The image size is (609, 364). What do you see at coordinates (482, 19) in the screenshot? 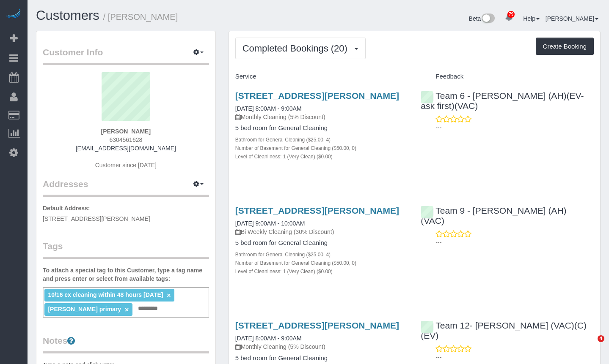
I see `a: Beta` at bounding box center [482, 19].